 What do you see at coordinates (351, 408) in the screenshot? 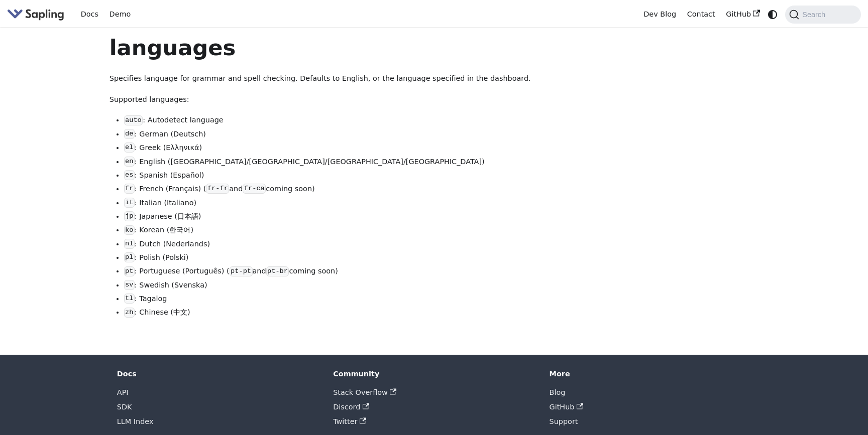
I see `a: Discord` at bounding box center [351, 408].